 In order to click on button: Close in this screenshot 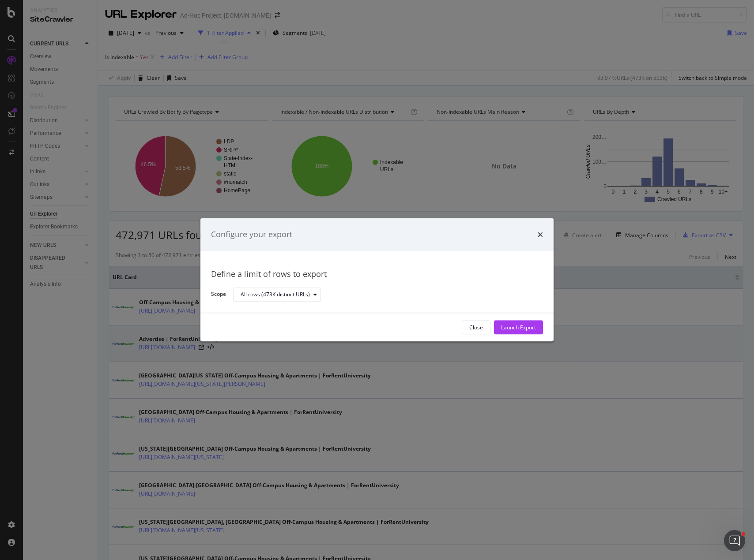, I will do `click(475, 328)`.